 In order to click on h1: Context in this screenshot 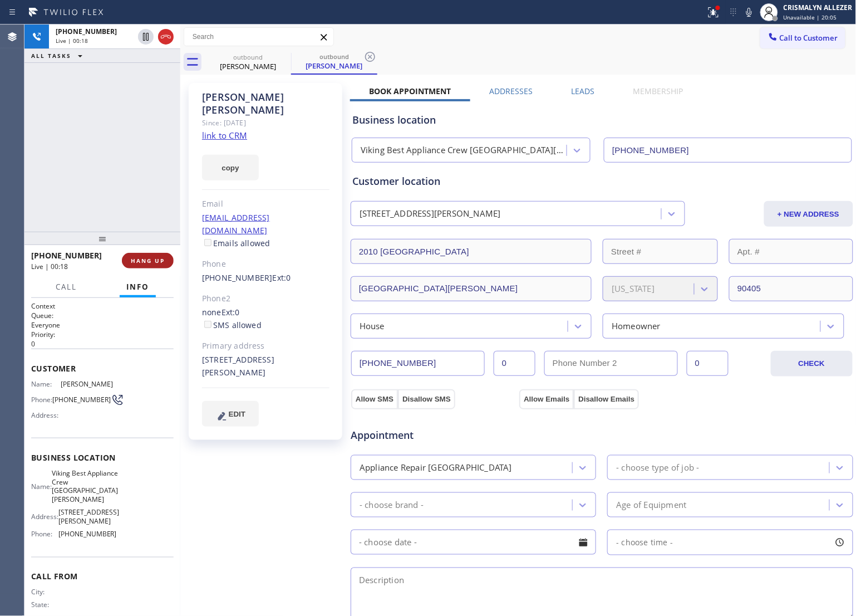, I will do `click(102, 306)`.